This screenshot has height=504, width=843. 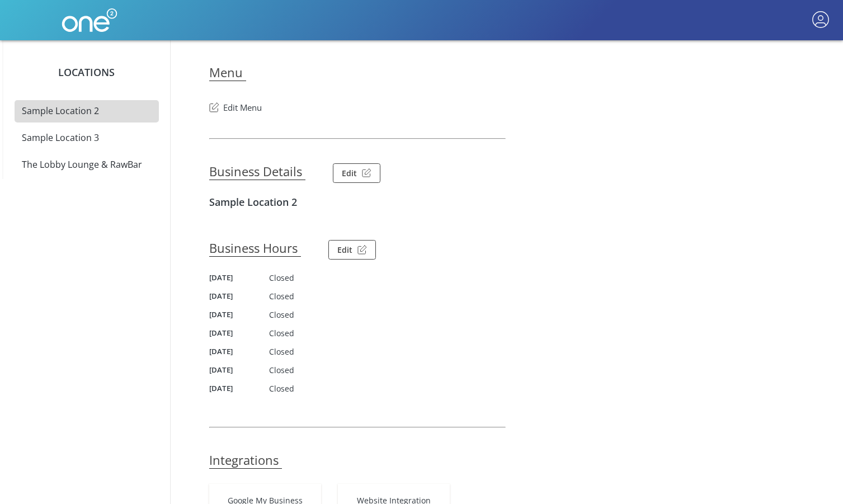 What do you see at coordinates (60, 110) in the screenshot?
I see `span: Sample Location 2` at bounding box center [60, 110].